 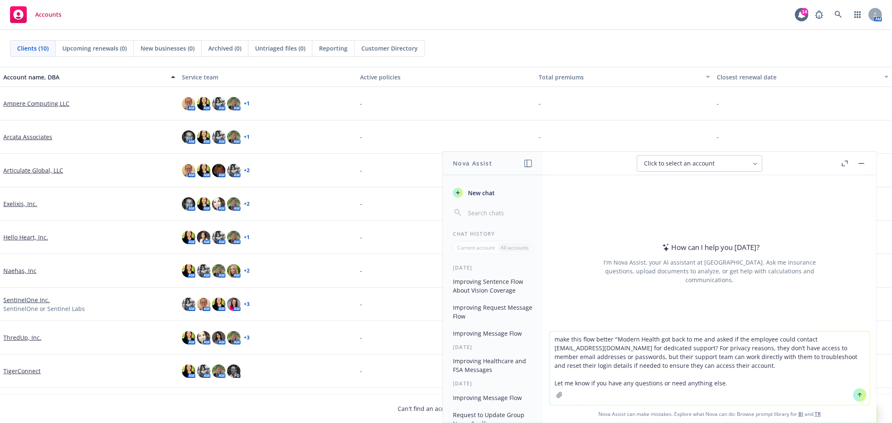 I want to click on input: Search chats, so click(x=499, y=213).